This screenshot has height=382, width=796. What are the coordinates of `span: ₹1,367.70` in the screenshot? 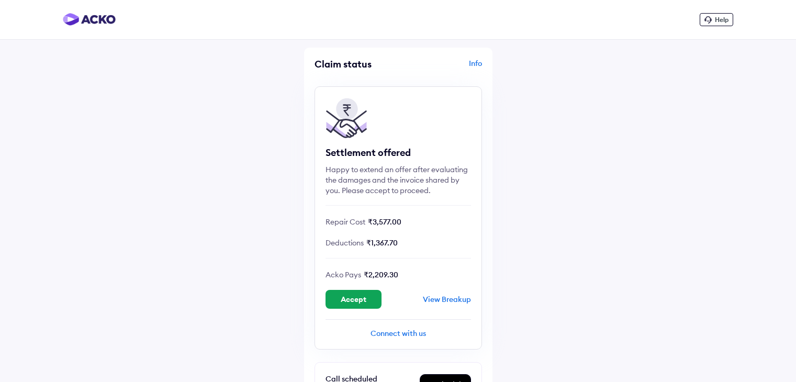 It's located at (382, 243).